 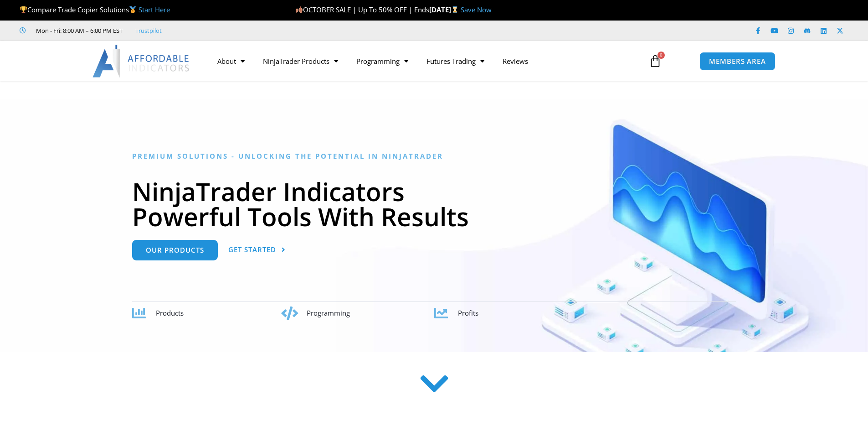 I want to click on a: Our Products, so click(x=175, y=250).